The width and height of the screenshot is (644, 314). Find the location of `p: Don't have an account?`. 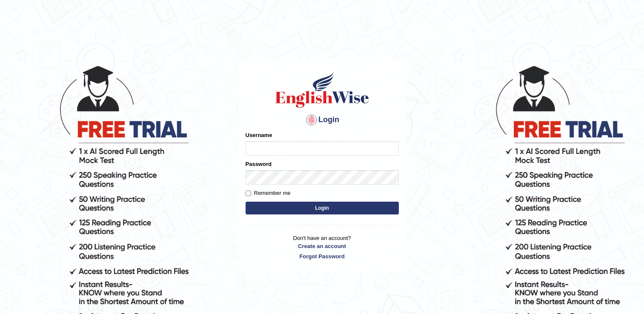

p: Don't have an account? is located at coordinates (322, 247).